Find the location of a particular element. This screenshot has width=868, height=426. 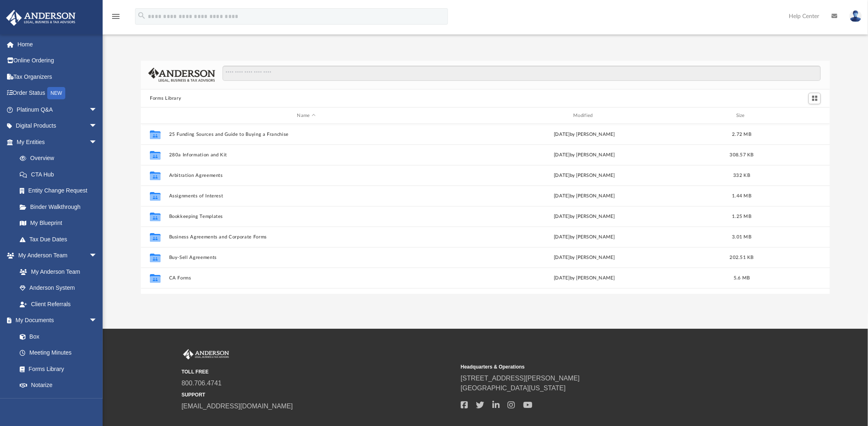

a: Overview is located at coordinates (61, 158).